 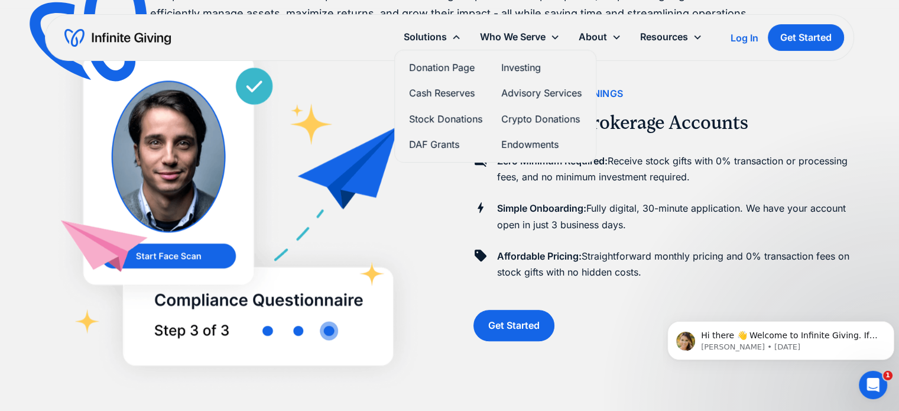 What do you see at coordinates (446, 67) in the screenshot?
I see `a: Donation Page` at bounding box center [446, 67].